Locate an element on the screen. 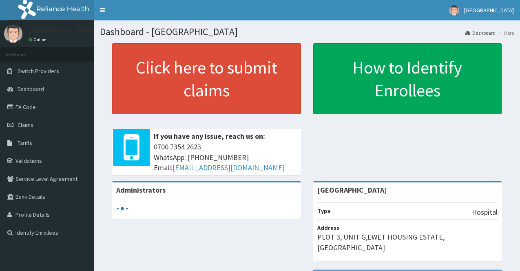 The image size is (520, 271). span: Dashboard is located at coordinates (31, 89).